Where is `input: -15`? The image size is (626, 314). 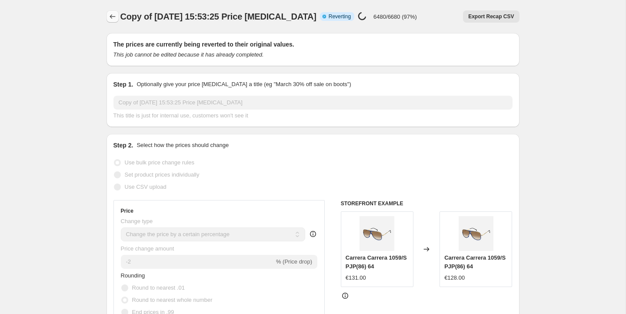 input: -15 is located at coordinates (197, 262).